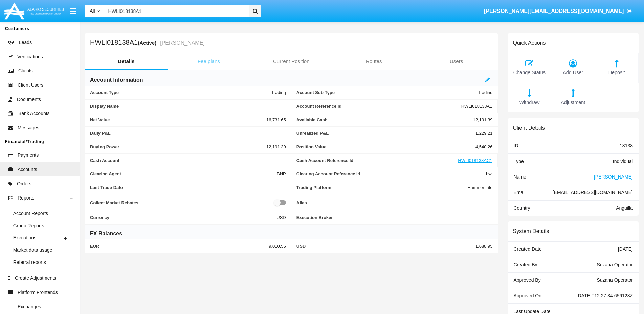 This screenshot has height=314, width=644. Describe the element at coordinates (378, 160) in the screenshot. I see `span: Cash Account Reference Id` at that location.